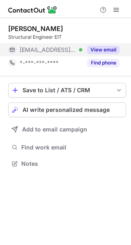 This screenshot has height=245, width=131. What do you see at coordinates (67, 90) in the screenshot?
I see `button: save-profile-one-click` at bounding box center [67, 90].